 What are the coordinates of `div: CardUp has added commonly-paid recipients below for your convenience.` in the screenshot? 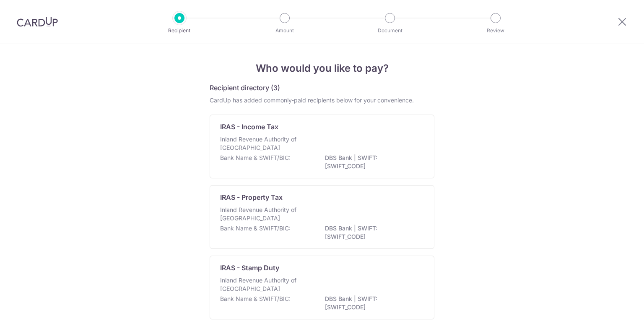 It's located at (322, 100).